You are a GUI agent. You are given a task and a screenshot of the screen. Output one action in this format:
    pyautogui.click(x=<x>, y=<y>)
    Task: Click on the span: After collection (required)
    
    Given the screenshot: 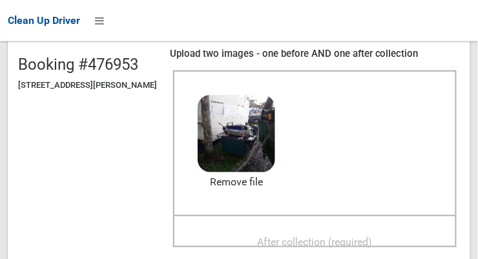 What is the action you would take?
    pyautogui.click(x=315, y=242)
    